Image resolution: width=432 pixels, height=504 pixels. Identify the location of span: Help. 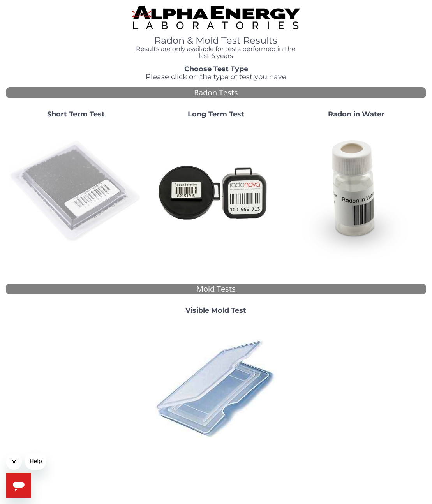
(11, 9).